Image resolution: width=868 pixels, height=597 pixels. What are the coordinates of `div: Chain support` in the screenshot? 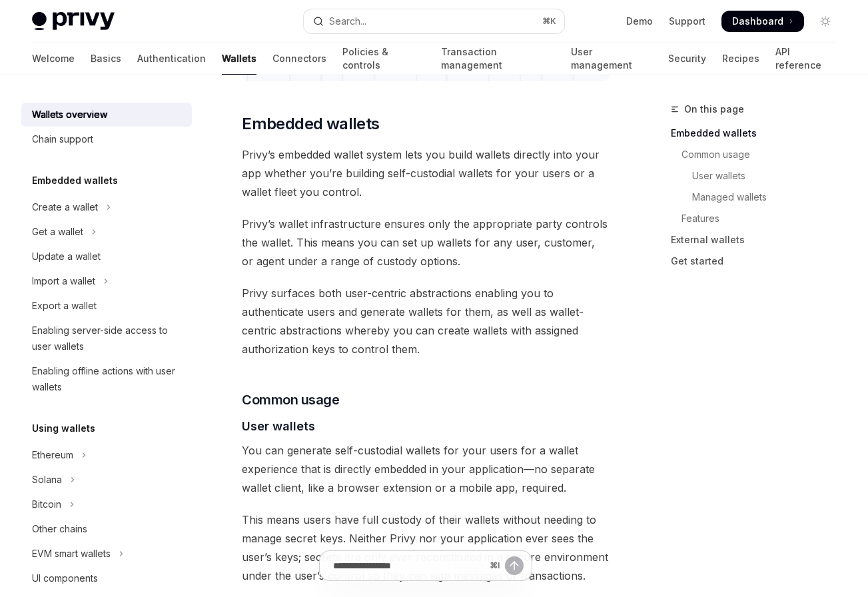 It's located at (62, 139).